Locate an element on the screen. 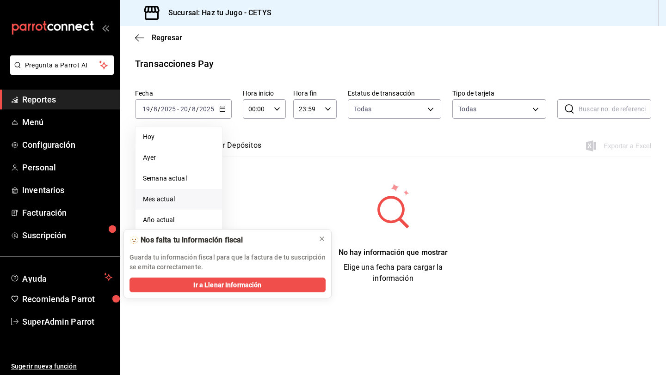 The image size is (666, 375). label: Fecha is located at coordinates (183, 93).